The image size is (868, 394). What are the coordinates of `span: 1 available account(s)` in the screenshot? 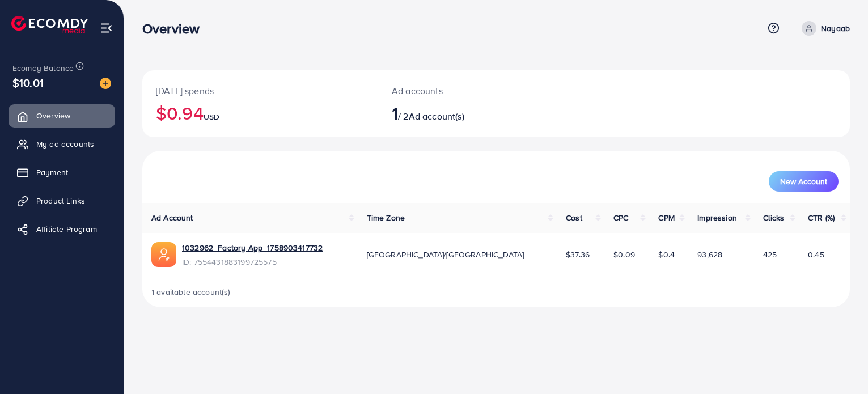 It's located at (191, 292).